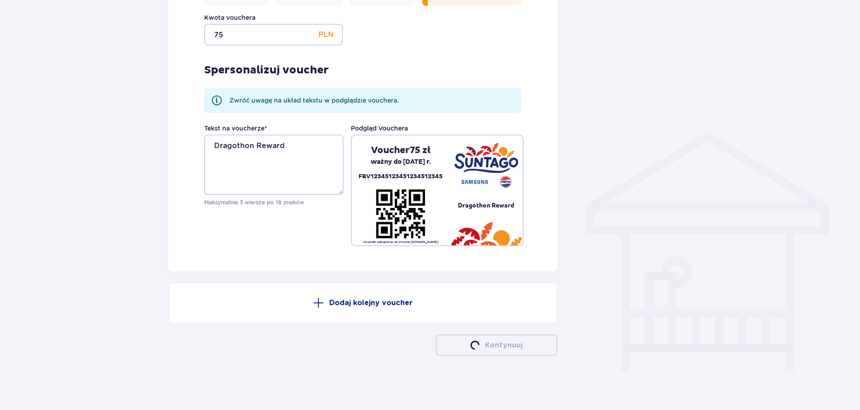 The height and width of the screenshot is (410, 860). I want to click on img: Suntago - Samsung - Pepsi, so click(486, 165).